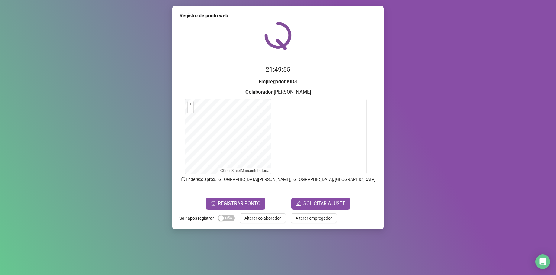  I want to click on time: 21:49:55, so click(278, 70).